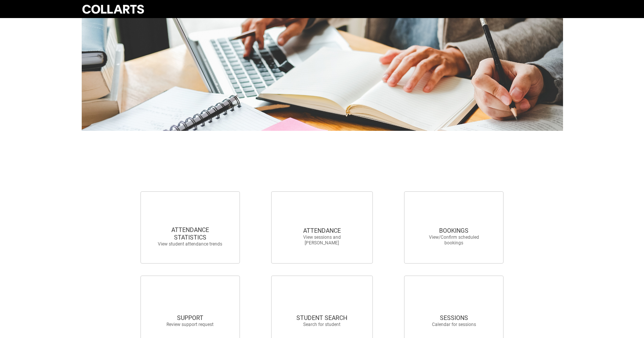  What do you see at coordinates (190, 325) in the screenshot?
I see `span: Review support request` at bounding box center [190, 325].